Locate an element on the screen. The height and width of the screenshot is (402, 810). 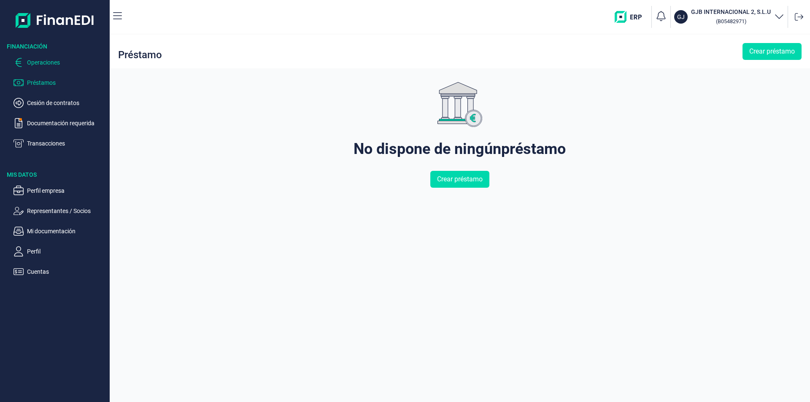
img: genericImage is located at coordinates (460, 104).